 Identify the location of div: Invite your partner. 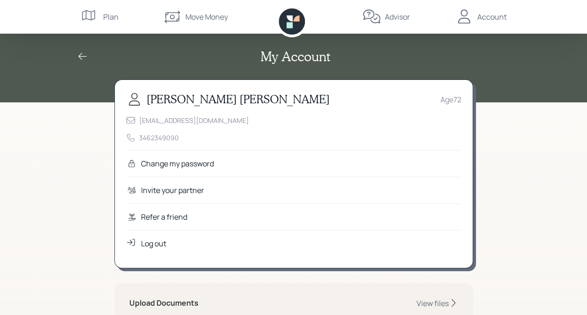
(172, 190).